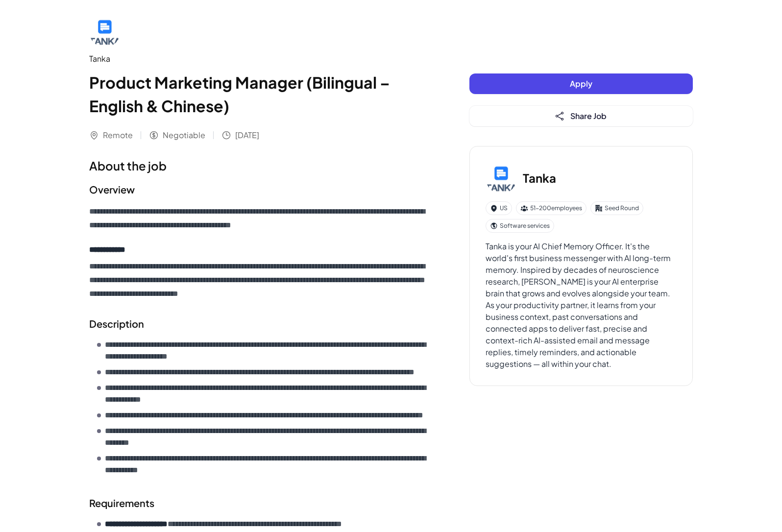 The width and height of the screenshot is (782, 532). What do you see at coordinates (184, 135) in the screenshot?
I see `span: Negotiable` at bounding box center [184, 135].